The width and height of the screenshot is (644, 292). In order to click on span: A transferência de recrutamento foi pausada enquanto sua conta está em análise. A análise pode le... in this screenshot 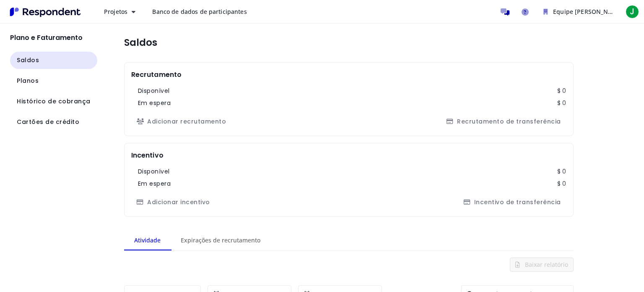, I will do `click(504, 121)`.